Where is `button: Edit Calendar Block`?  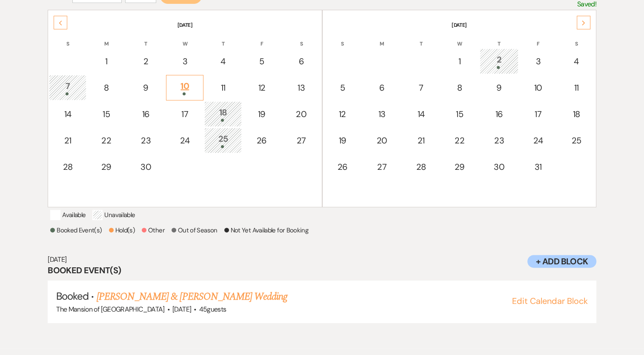
button: Edit Calendar Block is located at coordinates (550, 301).